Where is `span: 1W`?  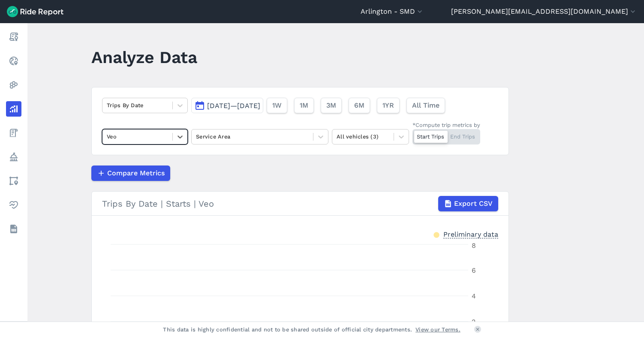
span: 1W is located at coordinates (277, 106).